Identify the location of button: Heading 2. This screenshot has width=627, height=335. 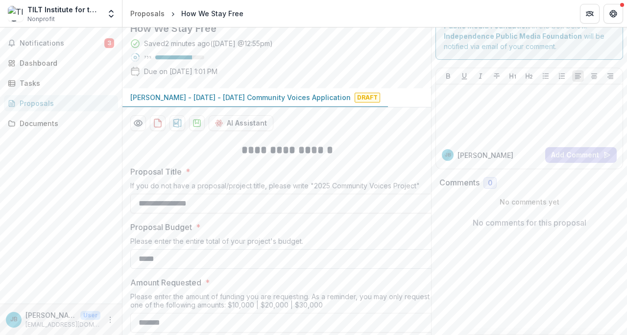
(529, 76).